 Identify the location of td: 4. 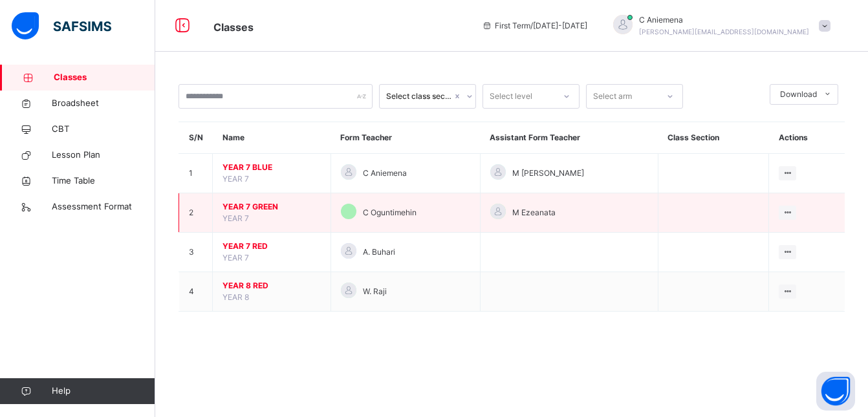
(196, 291).